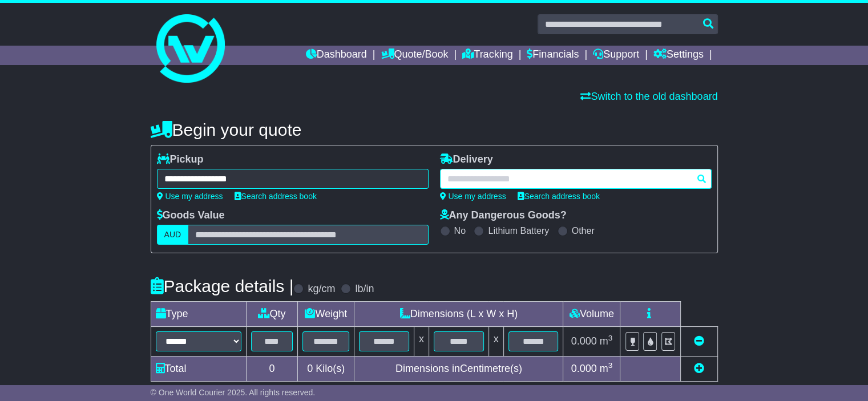  Describe the element at coordinates (592, 314) in the screenshot. I see `td: Volume` at that location.